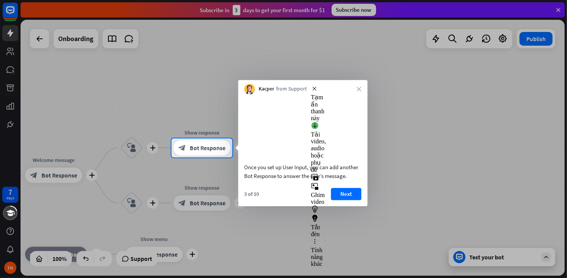 This screenshot has width=567, height=278. Describe the element at coordinates (359, 89) in the screenshot. I see `i: close` at that location.